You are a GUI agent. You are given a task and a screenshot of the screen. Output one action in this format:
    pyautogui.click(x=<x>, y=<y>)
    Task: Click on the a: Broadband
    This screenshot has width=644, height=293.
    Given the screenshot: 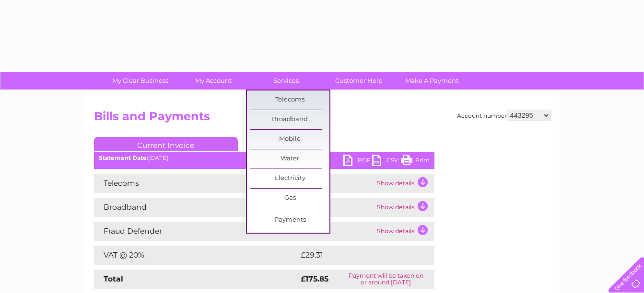 What is the action you would take?
    pyautogui.click(x=290, y=119)
    